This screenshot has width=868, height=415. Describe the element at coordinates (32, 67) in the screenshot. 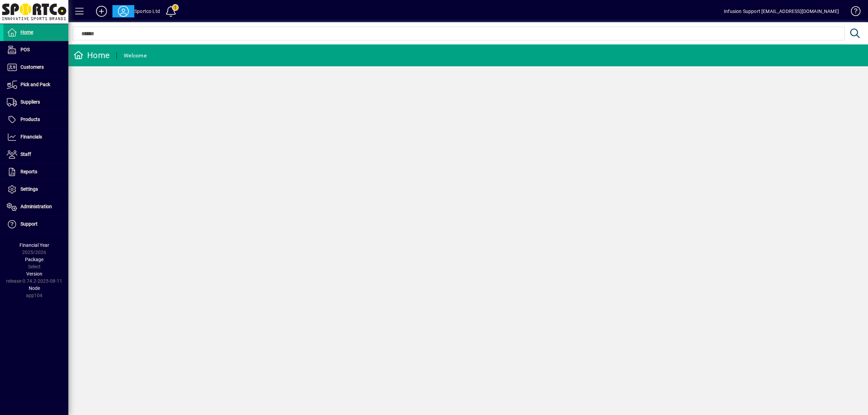

I see `span: Customers` at that location.